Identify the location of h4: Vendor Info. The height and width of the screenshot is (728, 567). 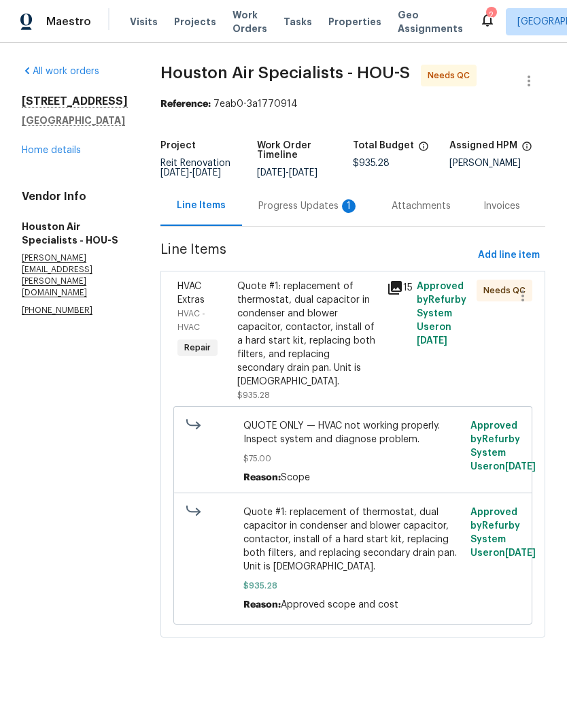
(75, 196).